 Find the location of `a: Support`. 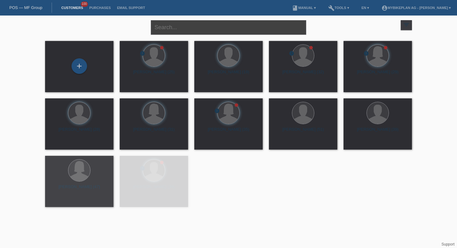

a: Support is located at coordinates (448, 244).